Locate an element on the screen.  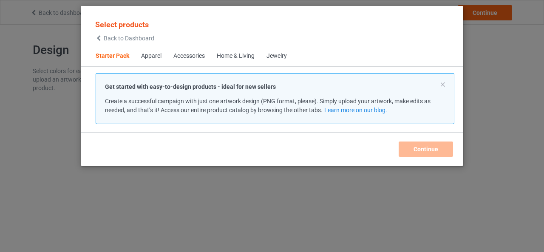
div: Accessories is located at coordinates (189, 56).